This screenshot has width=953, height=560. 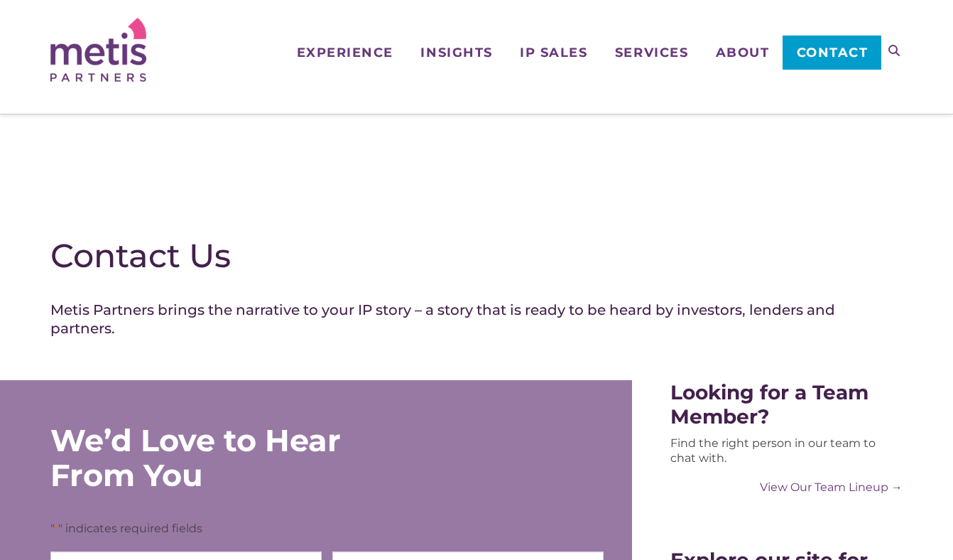 I want to click on div: Looking for a Team Member?, so click(x=786, y=404).